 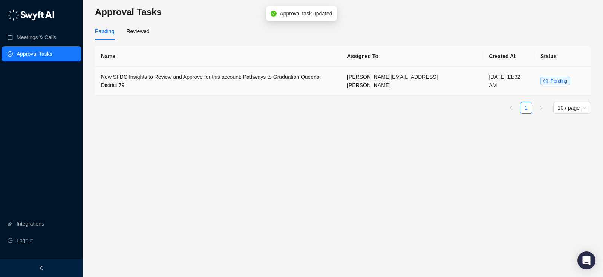 I want to click on a: Approval Tasks, so click(x=34, y=54).